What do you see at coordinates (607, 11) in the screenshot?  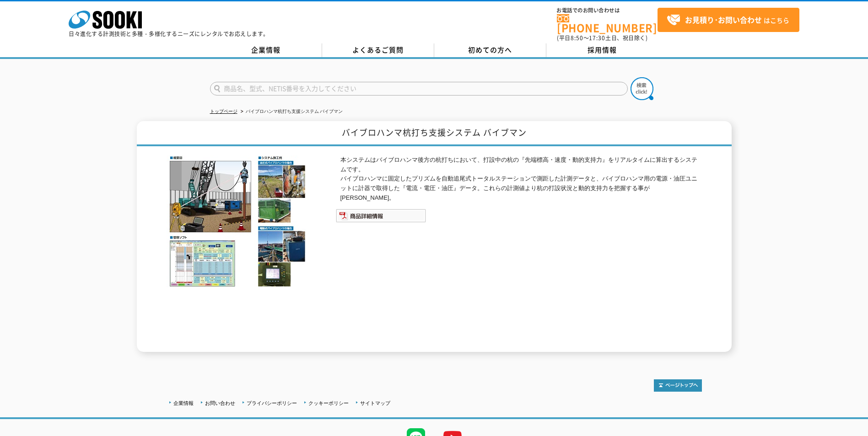 I see `span: お電話でのお問い合わせは` at bounding box center [607, 11].